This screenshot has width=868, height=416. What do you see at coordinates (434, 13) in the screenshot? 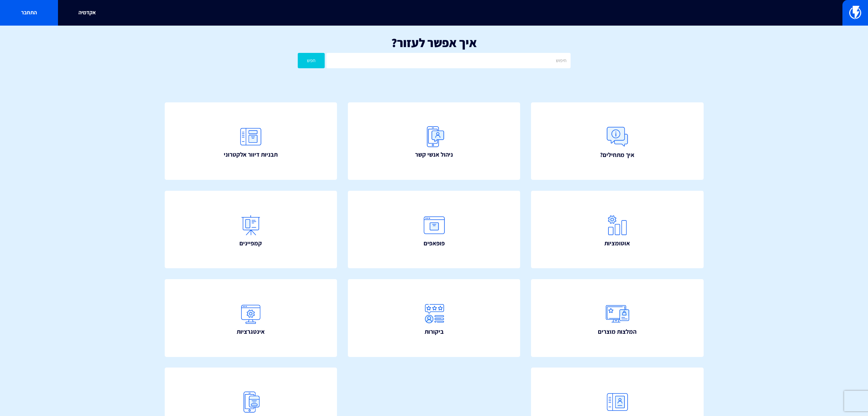
I see `input: חיפוש מהיר...` at bounding box center [434, 13].